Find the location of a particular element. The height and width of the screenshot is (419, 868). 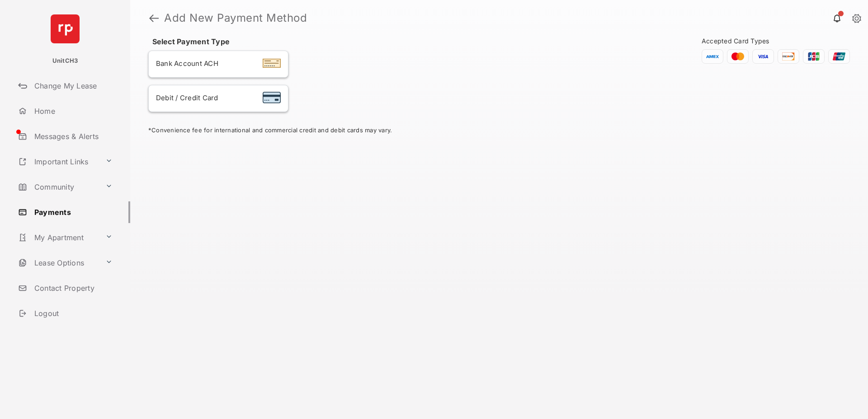

a: Payments is located at coordinates (72, 213).